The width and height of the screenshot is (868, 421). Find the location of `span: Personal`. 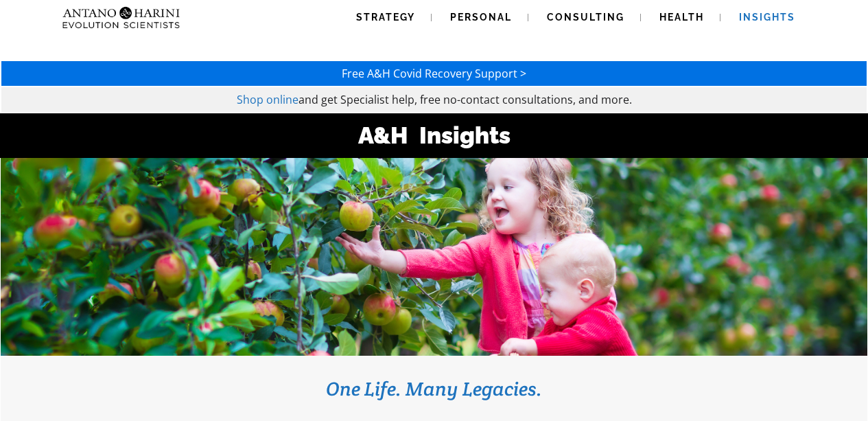

span: Personal is located at coordinates (481, 17).